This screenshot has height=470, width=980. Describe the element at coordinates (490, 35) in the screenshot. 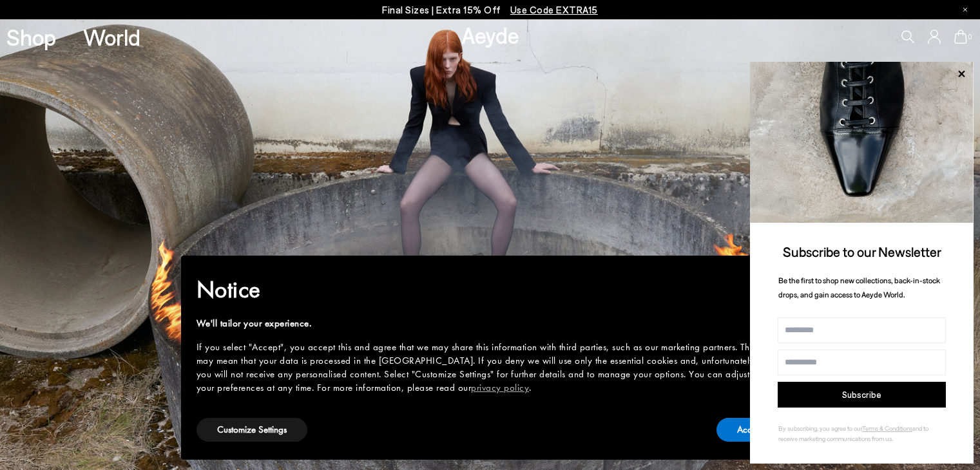

I see `a: Aeyde` at that location.